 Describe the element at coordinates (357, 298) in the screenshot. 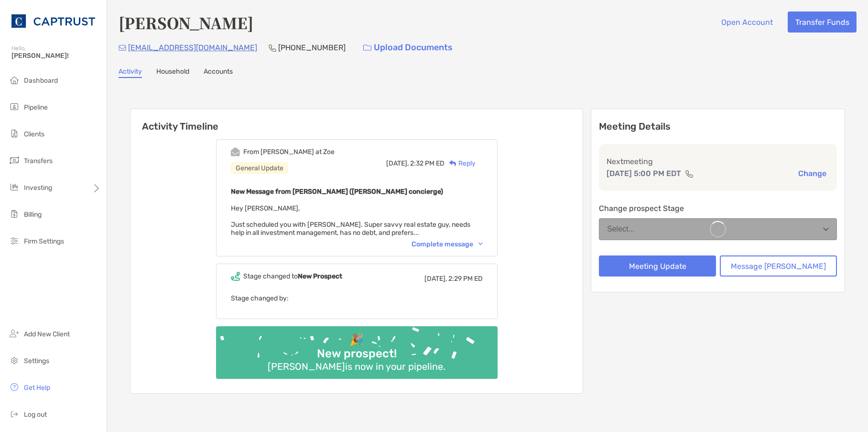

I see `p: Stage changed by:` at that location.